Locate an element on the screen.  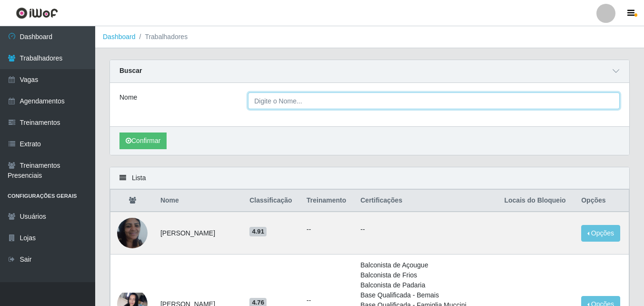
label: Nome is located at coordinates (128, 97).